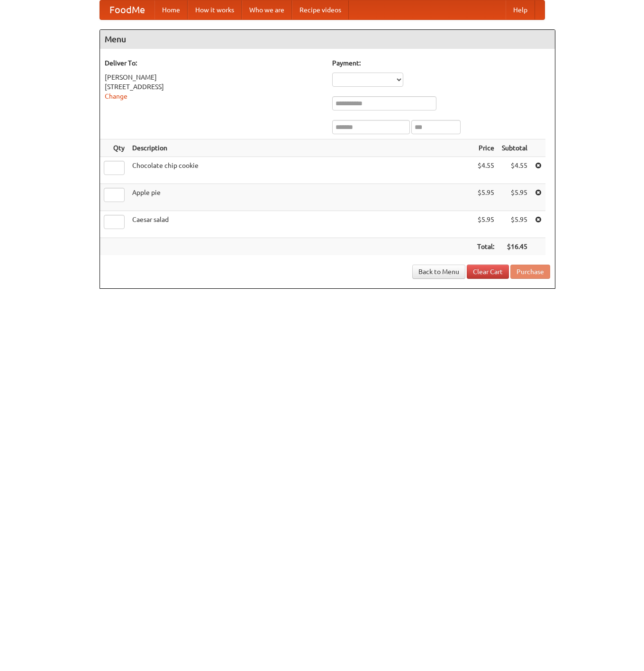 The image size is (644, 671). Describe the element at coordinates (301, 170) in the screenshot. I see `td: Chocolate chip cookie` at that location.